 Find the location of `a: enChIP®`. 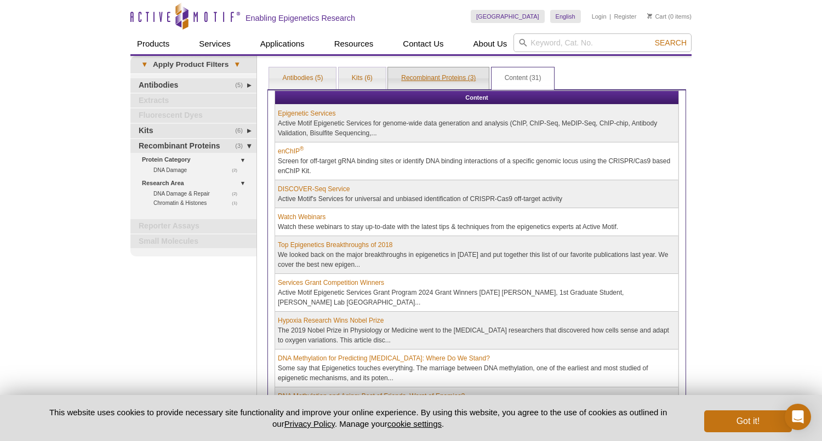

a: enChIP® is located at coordinates (291, 151).